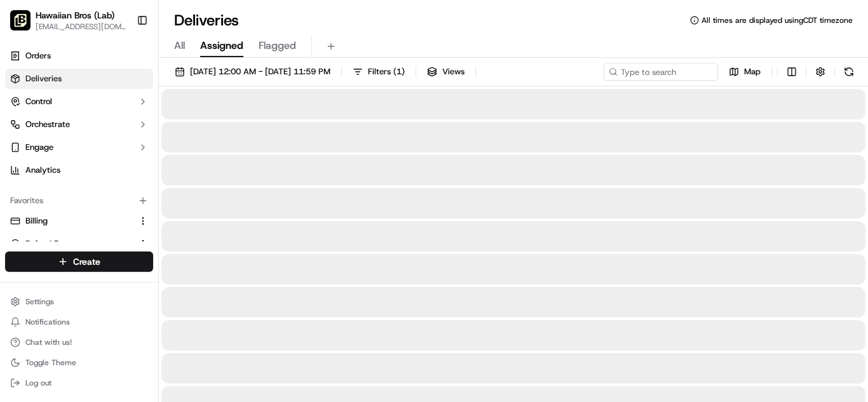 This screenshot has height=402, width=868. What do you see at coordinates (79, 101) in the screenshot?
I see `button: Control` at bounding box center [79, 101].